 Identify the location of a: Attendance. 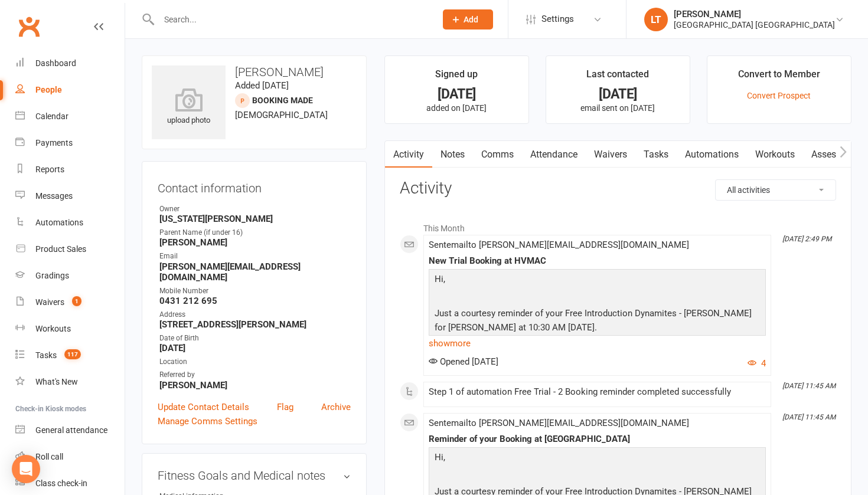
(554, 155).